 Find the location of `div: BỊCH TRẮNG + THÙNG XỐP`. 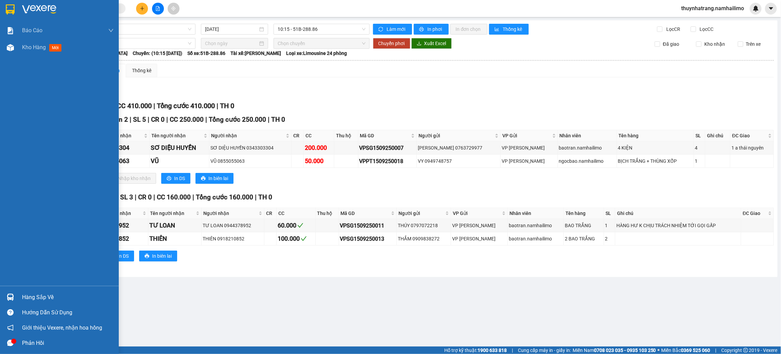

div: BỊCH TRẮNG + THÙNG XỐP is located at coordinates (656, 161).